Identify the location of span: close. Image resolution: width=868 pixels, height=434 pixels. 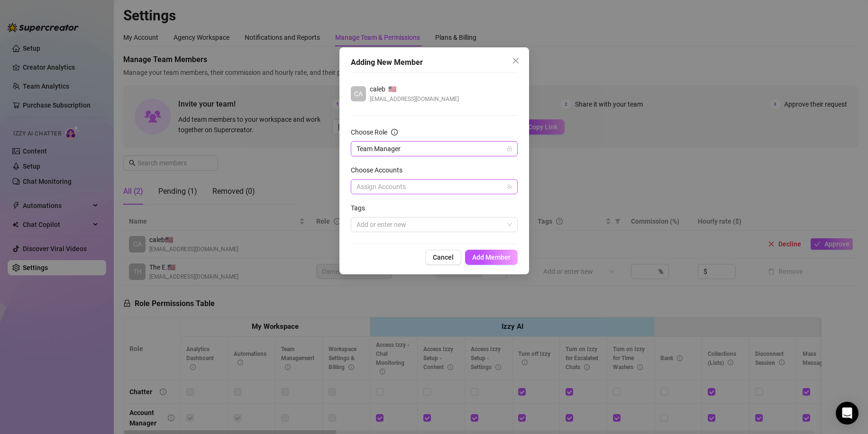
(516, 61).